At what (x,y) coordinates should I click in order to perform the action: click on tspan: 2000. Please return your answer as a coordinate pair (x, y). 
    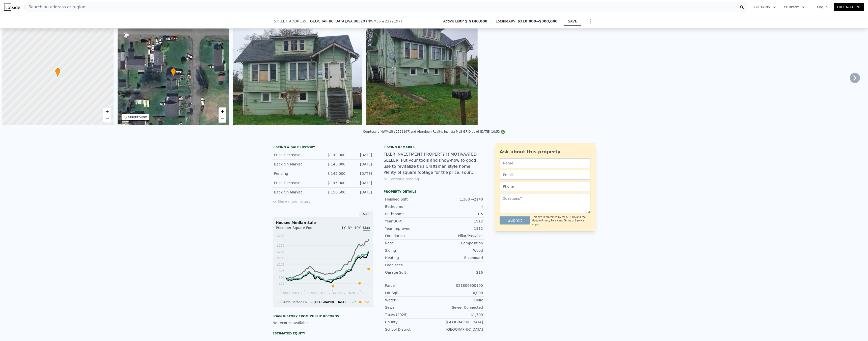
    Looking at the image, I should click on (286, 293).